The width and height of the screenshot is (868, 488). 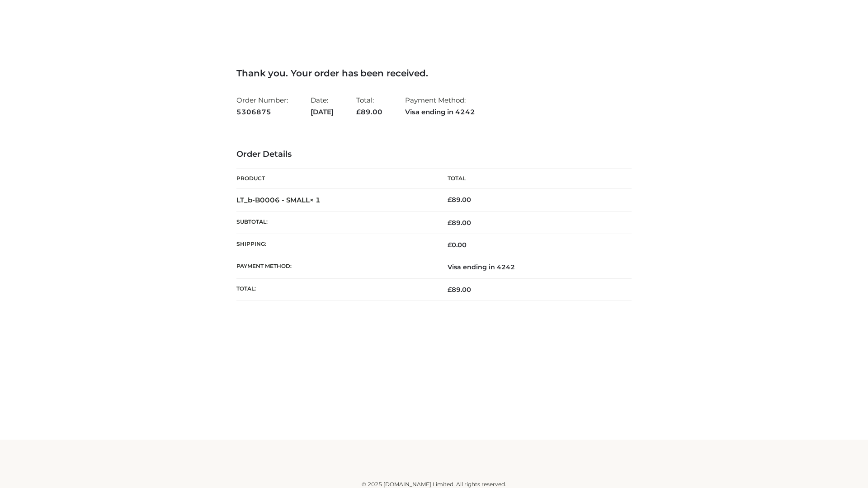 I want to click on th: Shipping:, so click(x=335, y=245).